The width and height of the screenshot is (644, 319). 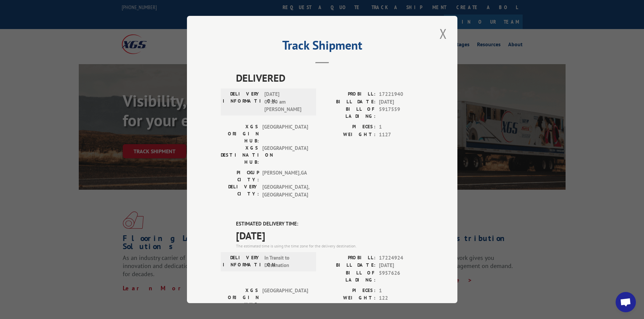 What do you see at coordinates (401, 94) in the screenshot?
I see `span: 17221940` at bounding box center [401, 94].